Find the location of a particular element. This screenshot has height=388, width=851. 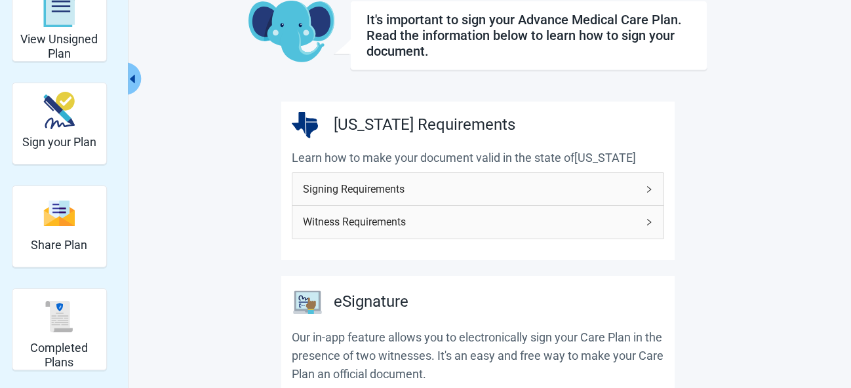

h1: It's important to sign your Advance Medical Care Plan. Read the information below to learn how to... is located at coordinates (528, 35).